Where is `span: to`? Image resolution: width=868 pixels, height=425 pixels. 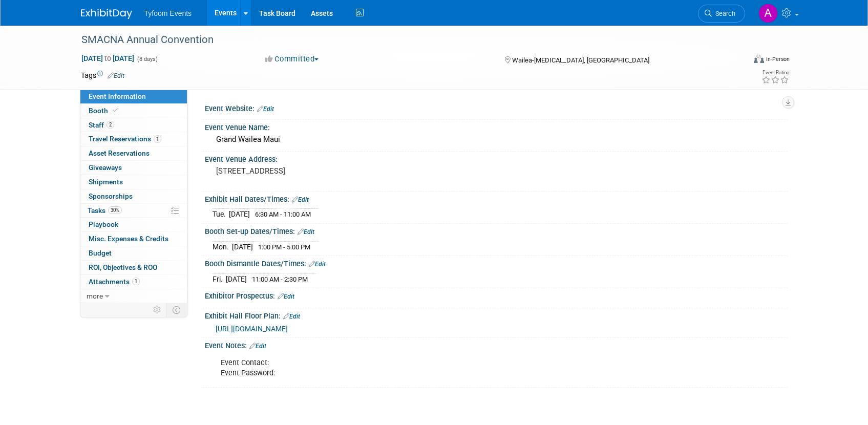 span: to is located at coordinates (107, 58).